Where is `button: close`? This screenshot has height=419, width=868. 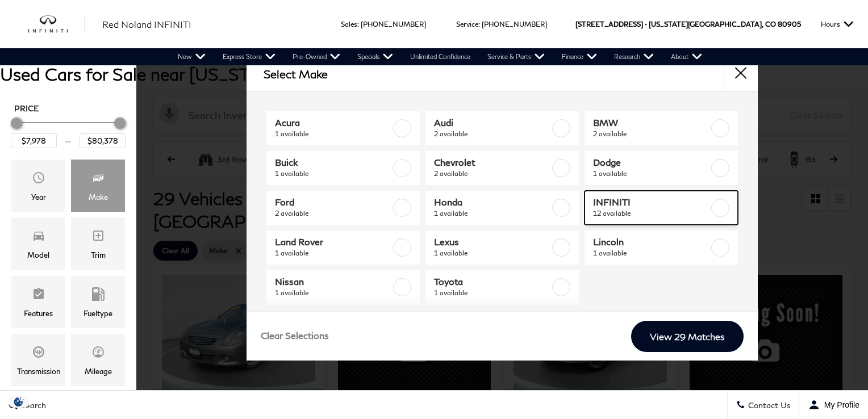 button: close is located at coordinates (741, 74).